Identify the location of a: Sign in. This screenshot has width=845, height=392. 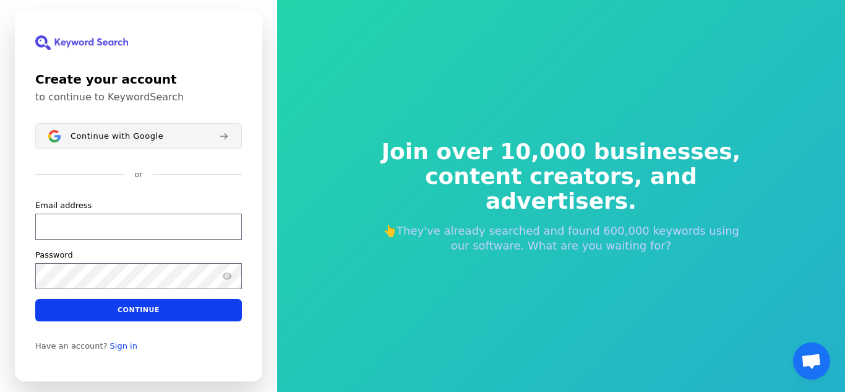
(124, 345).